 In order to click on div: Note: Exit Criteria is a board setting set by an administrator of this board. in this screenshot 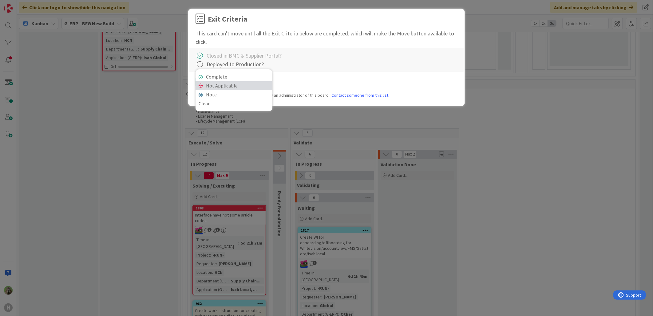, I will do `click(327, 95)`.